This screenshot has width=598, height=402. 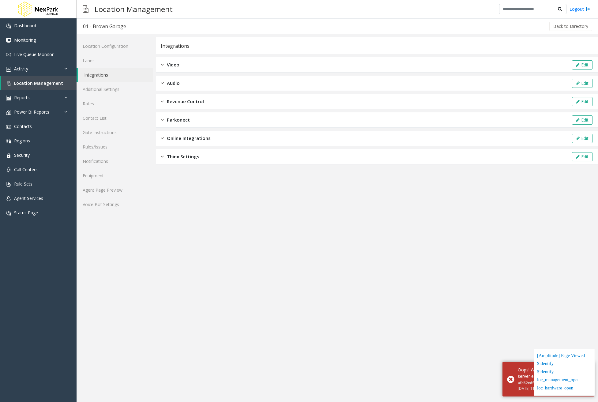 I want to click on a: Rules/Issues, so click(x=115, y=147).